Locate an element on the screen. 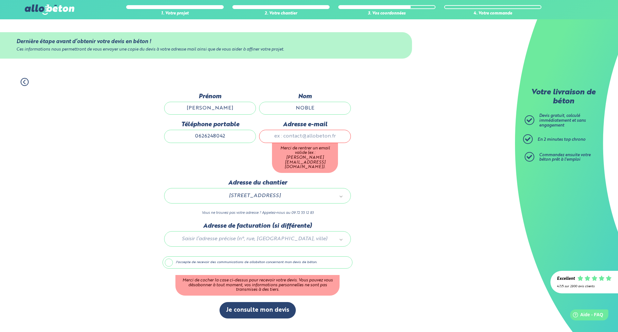 The image size is (618, 332). label: Téléphone portable is located at coordinates (210, 124).